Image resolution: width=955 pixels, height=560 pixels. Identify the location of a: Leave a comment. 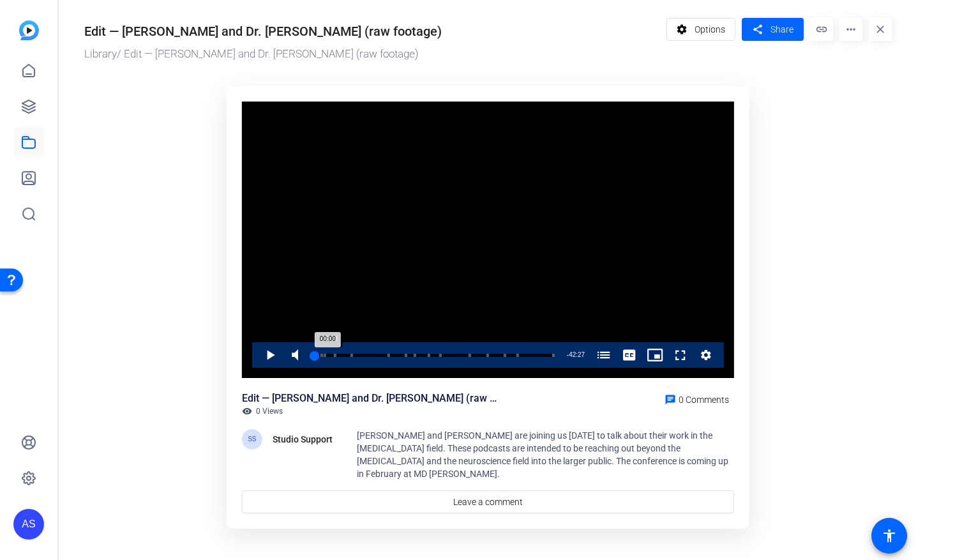
(487, 502).